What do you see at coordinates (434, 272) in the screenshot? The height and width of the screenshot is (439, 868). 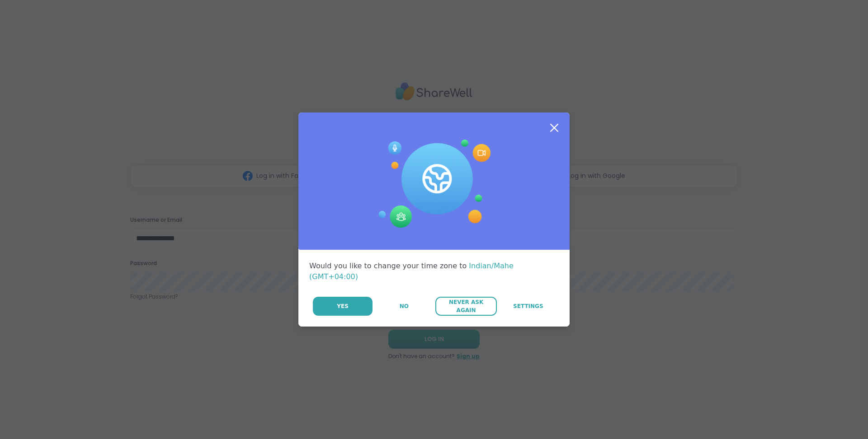 I see `div: Would you like to change your time zone to` at bounding box center [434, 272].